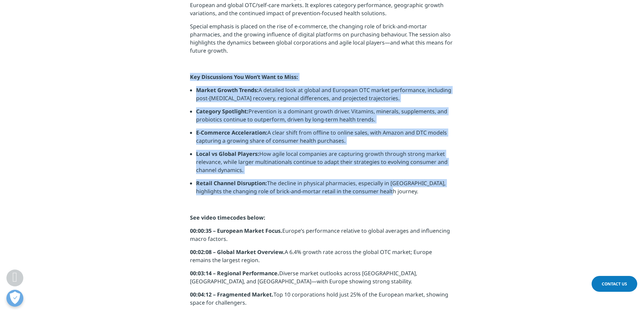 The width and height of the screenshot is (644, 310). I want to click on span: Contact Us, so click(614, 284).